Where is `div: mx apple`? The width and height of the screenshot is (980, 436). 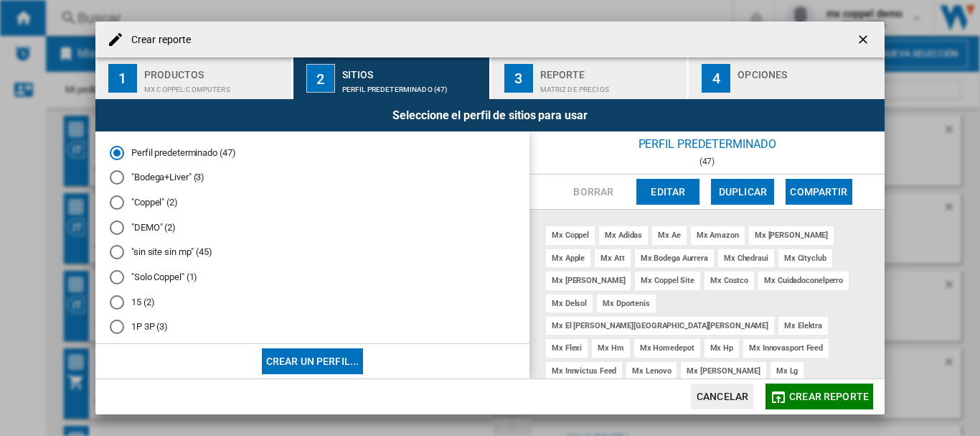 div: mx apple is located at coordinates (568, 258).